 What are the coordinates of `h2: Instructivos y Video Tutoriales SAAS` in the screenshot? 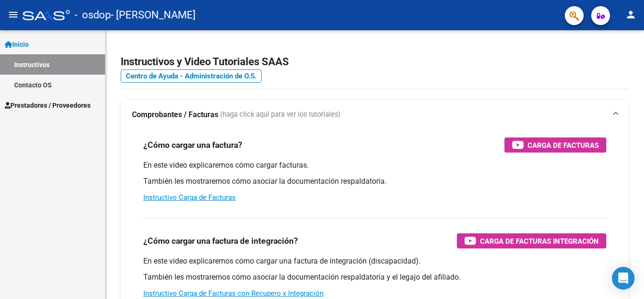 It's located at (375, 62).